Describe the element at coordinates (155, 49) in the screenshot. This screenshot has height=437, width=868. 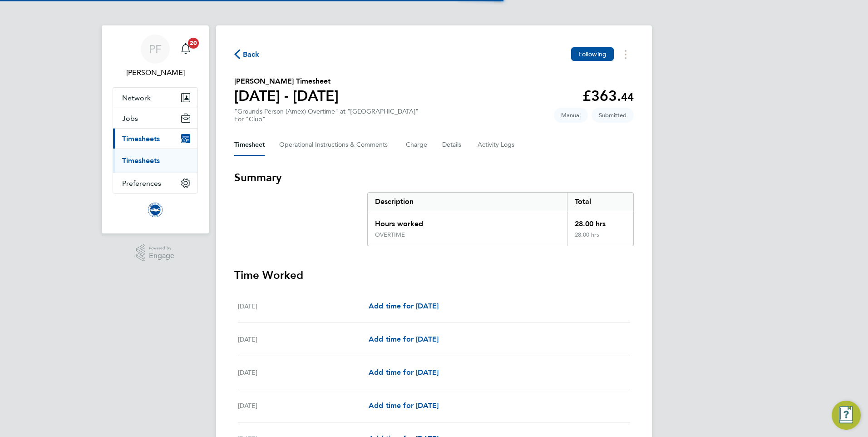
I see `span: PF` at that location.